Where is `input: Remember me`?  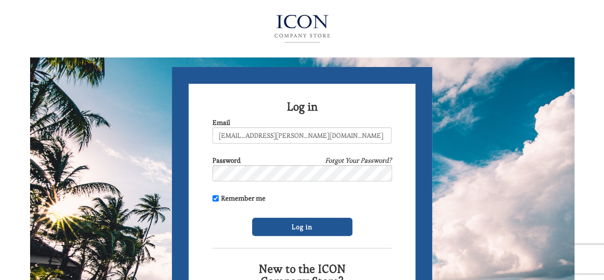 input: Remember me is located at coordinates (216, 198).